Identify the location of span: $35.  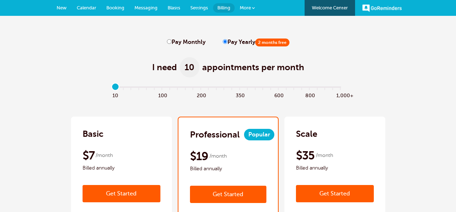
(305, 156).